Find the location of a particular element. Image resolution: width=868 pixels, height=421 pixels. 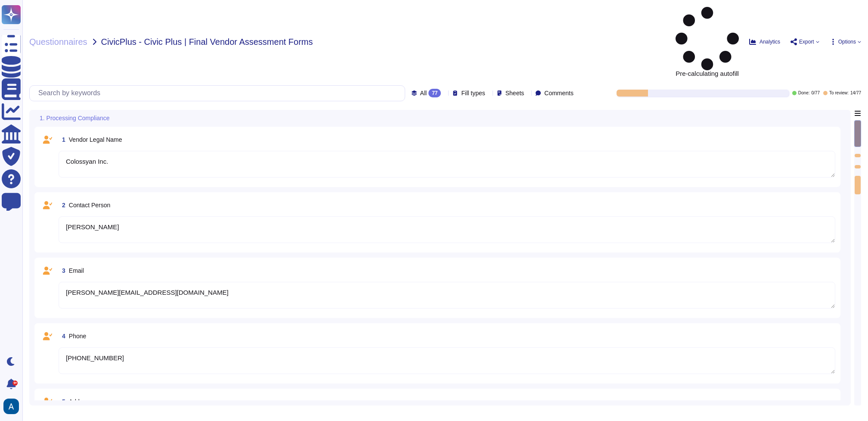

span: Pre-calculating autofill is located at coordinates (707, 42).